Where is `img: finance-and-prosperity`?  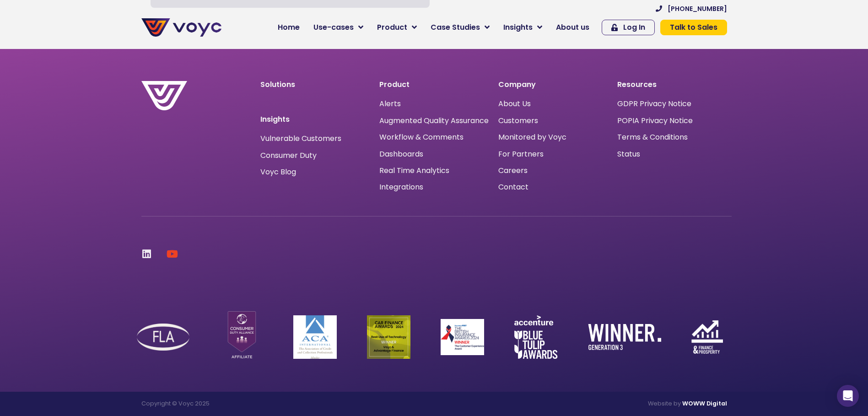 img: finance-and-prosperity is located at coordinates (707, 337).